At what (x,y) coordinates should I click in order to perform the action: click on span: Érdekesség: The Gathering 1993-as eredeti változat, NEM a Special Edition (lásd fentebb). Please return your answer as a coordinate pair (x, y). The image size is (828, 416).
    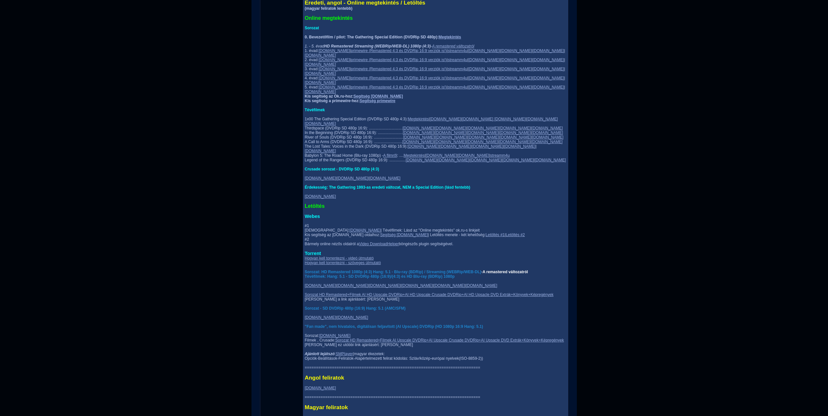
    Looking at the image, I should click on (387, 187).